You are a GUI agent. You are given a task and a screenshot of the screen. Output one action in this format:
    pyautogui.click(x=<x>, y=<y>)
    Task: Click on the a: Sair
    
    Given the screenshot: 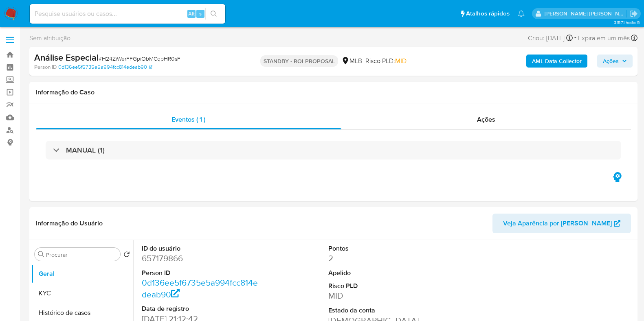 What is the action you would take?
    pyautogui.click(x=633, y=13)
    